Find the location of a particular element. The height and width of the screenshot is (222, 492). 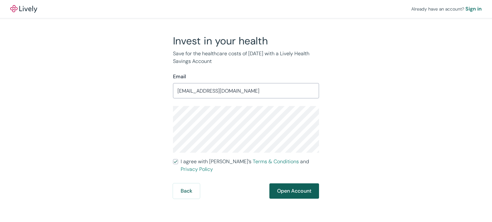

button: Back is located at coordinates (186, 191).